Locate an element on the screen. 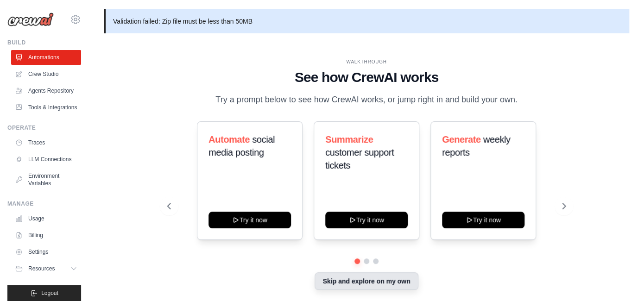 This screenshot has width=644, height=301. div: WALKTHROUGH is located at coordinates (366, 62).